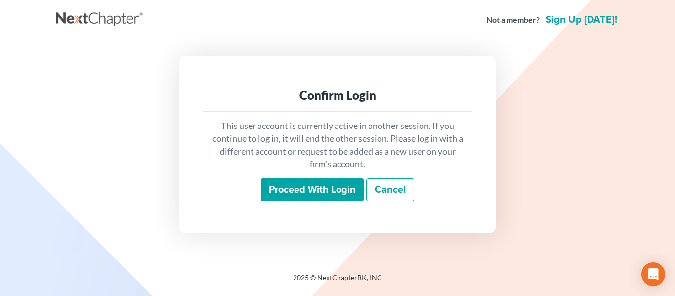 The width and height of the screenshot is (675, 296). What do you see at coordinates (312, 190) in the screenshot?
I see `input: Proceed with login` at bounding box center [312, 190].